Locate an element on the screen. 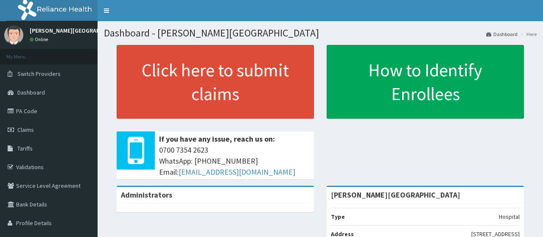 This screenshot has width=543, height=237. img: User Image is located at coordinates (14, 35).